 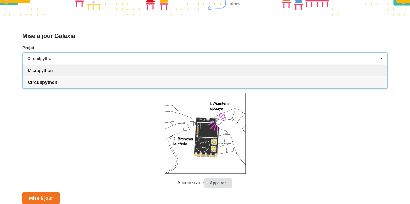 I want to click on div: Circuitpython, so click(x=40, y=59).